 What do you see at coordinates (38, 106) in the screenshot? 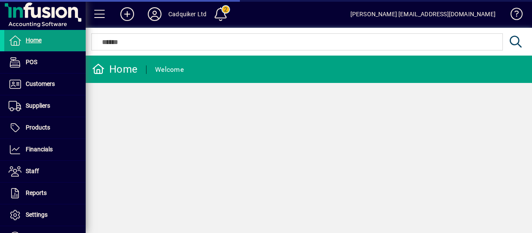
I see `span: Suppliers` at bounding box center [38, 106].